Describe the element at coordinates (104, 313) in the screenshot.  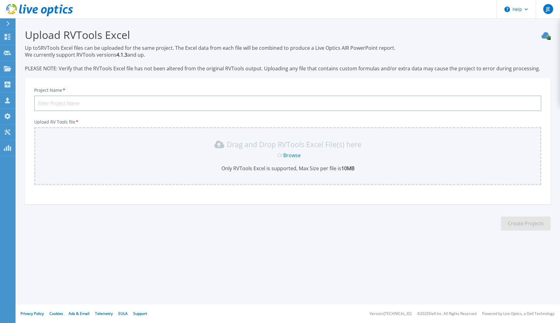
I see `a: Telemetry` at that location.